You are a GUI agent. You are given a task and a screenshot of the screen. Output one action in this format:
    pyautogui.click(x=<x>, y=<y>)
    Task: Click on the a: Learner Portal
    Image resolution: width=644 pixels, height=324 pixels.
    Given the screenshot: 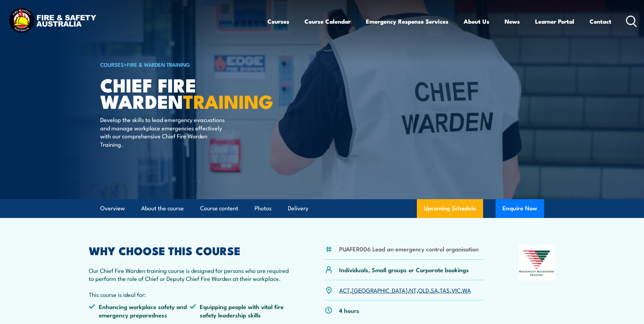 What is the action you would take?
    pyautogui.click(x=555, y=21)
    